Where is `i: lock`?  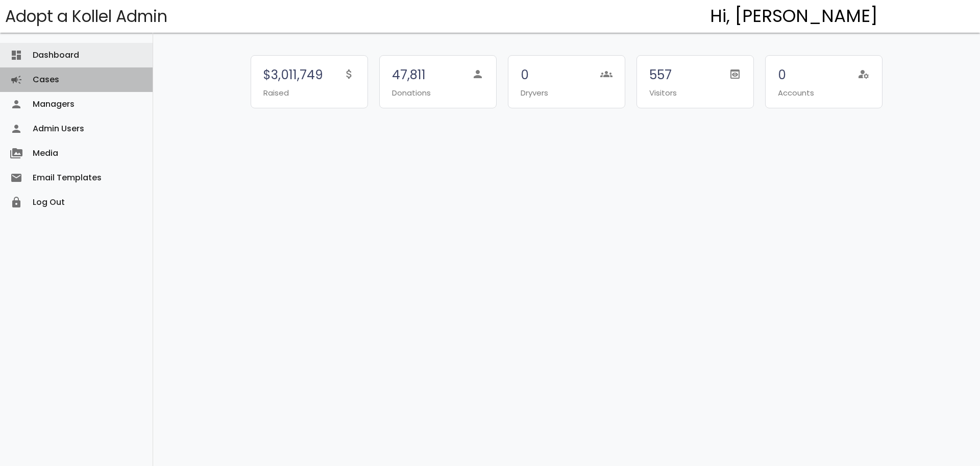
i: lock is located at coordinates (16, 202).